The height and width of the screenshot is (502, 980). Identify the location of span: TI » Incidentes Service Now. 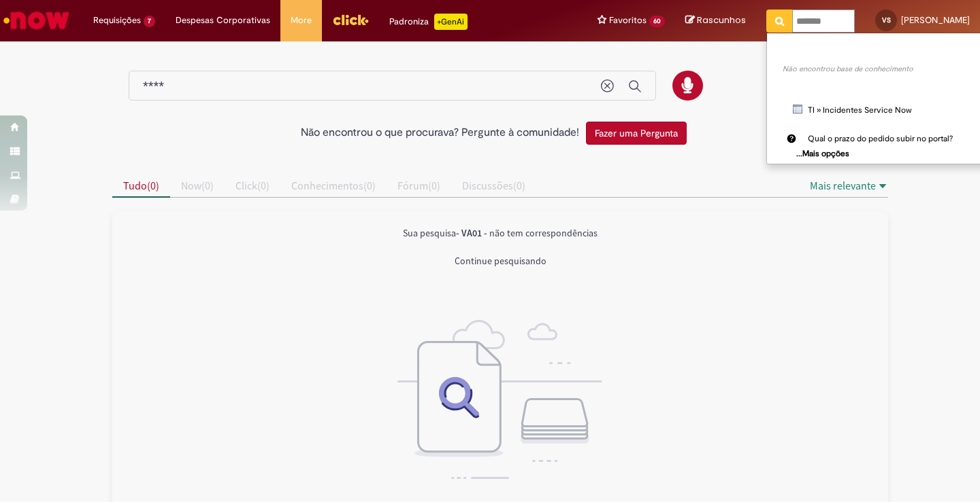
(860, 110).